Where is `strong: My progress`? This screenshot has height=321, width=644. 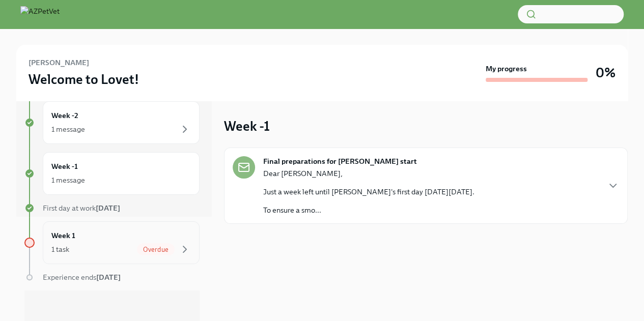
strong: My progress is located at coordinates (506, 68).